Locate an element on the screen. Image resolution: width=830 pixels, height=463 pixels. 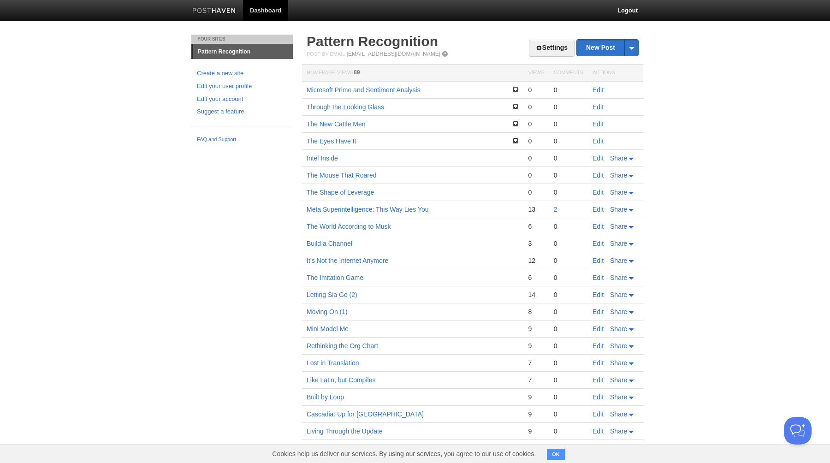
a: Moving On (1) is located at coordinates (327, 312).